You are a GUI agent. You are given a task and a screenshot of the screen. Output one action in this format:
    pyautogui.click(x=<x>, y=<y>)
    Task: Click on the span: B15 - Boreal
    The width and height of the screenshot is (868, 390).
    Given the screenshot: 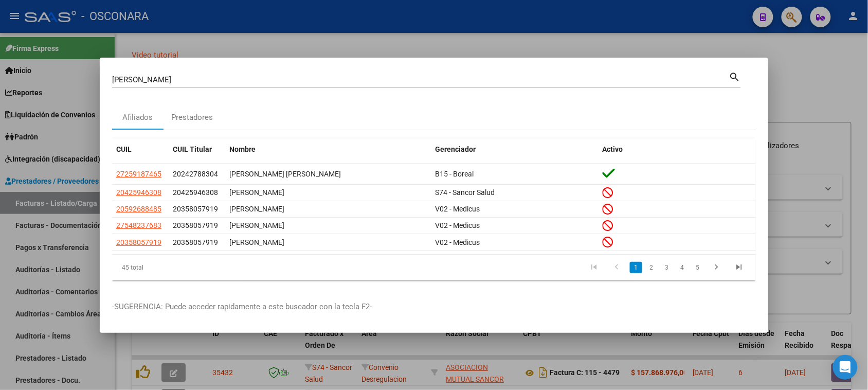 What is the action you would take?
    pyautogui.click(x=454, y=174)
    